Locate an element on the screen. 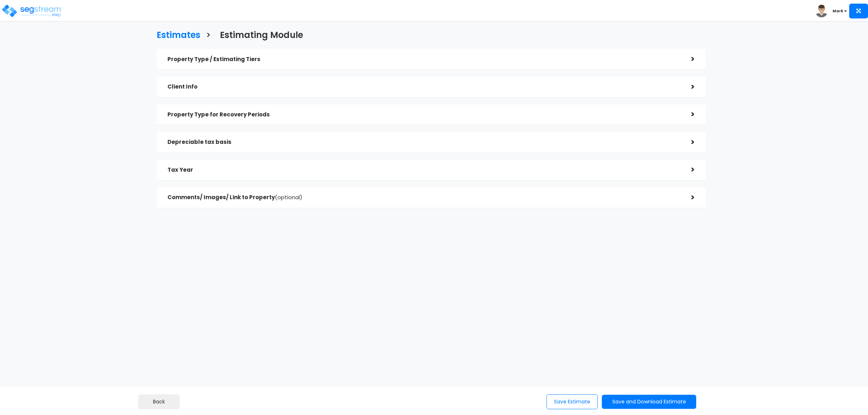  span: (optional) is located at coordinates (289, 197).